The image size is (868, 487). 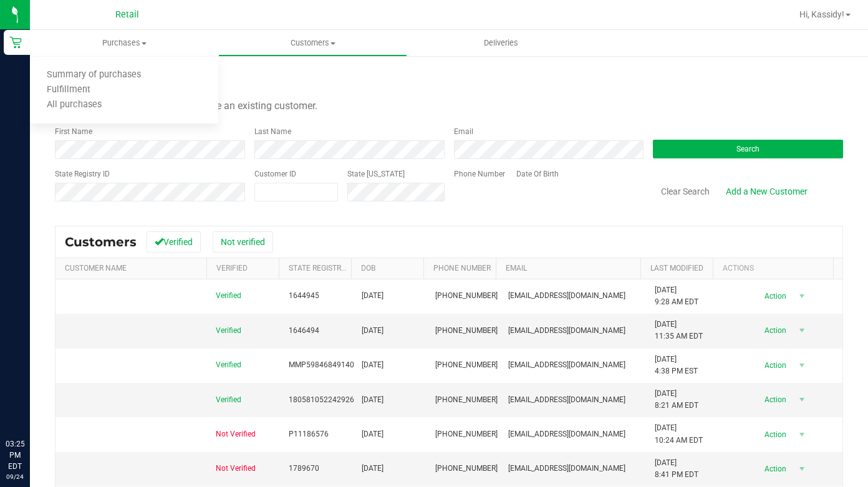 I want to click on a: Phone Number, so click(x=462, y=268).